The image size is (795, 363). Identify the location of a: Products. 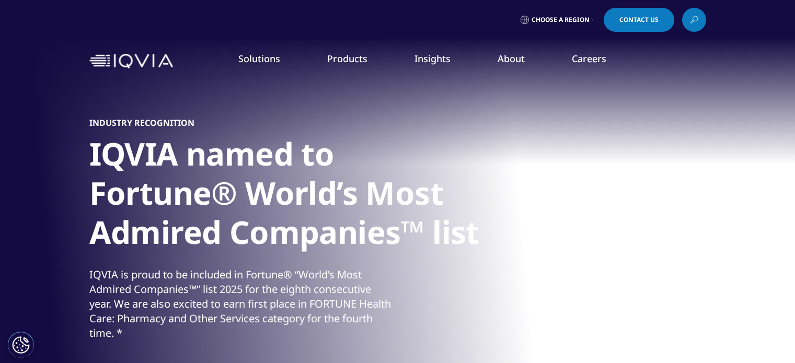
(347, 59).